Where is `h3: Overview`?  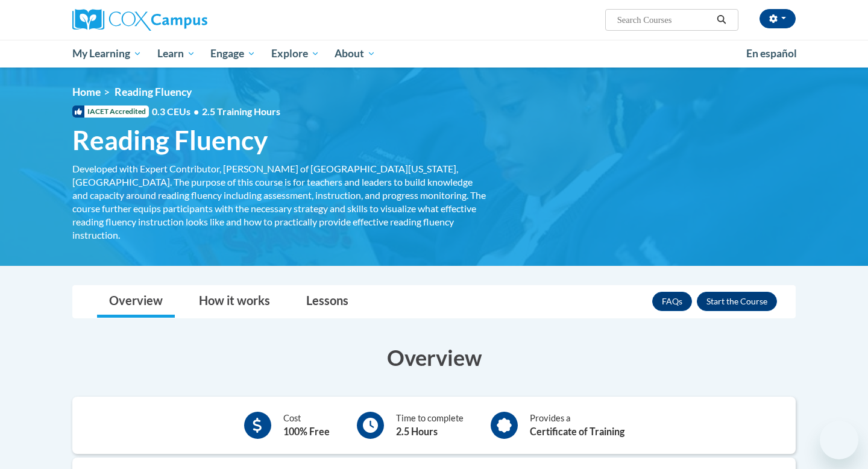 h3: Overview is located at coordinates (434, 357).